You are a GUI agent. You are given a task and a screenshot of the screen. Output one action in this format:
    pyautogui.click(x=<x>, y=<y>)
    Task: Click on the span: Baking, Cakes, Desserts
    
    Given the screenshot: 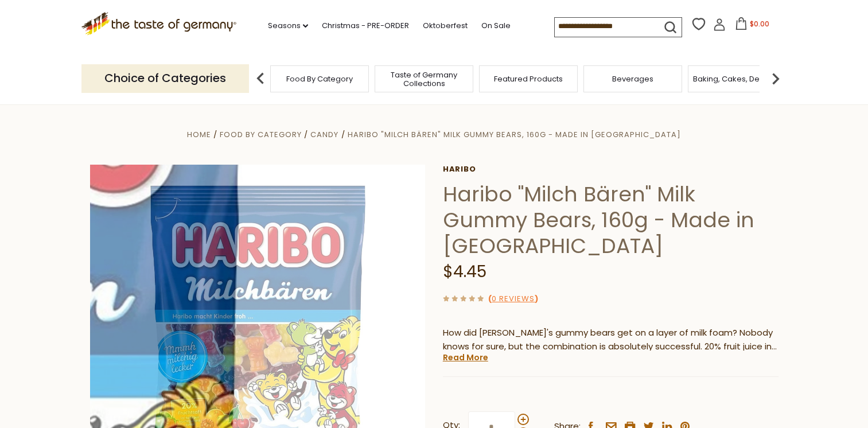 What is the action you would take?
    pyautogui.click(x=738, y=79)
    